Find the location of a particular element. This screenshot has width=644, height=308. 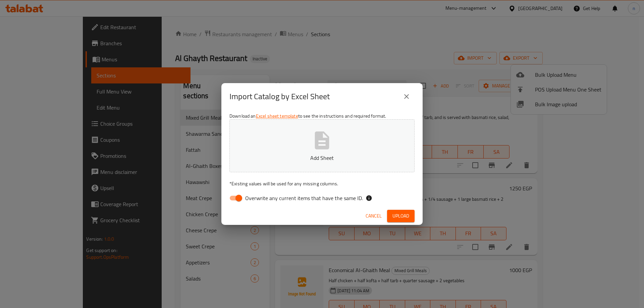

button: Add Sheet is located at coordinates (322, 146).